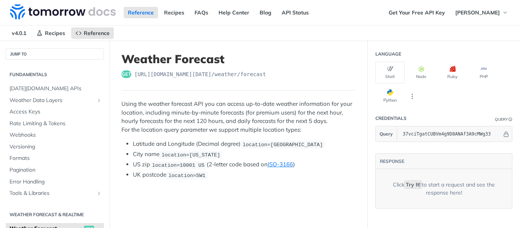 The height and width of the screenshot is (228, 520). What do you see at coordinates (55, 75) in the screenshot?
I see `h2: Fundamentals` at bounding box center [55, 75].